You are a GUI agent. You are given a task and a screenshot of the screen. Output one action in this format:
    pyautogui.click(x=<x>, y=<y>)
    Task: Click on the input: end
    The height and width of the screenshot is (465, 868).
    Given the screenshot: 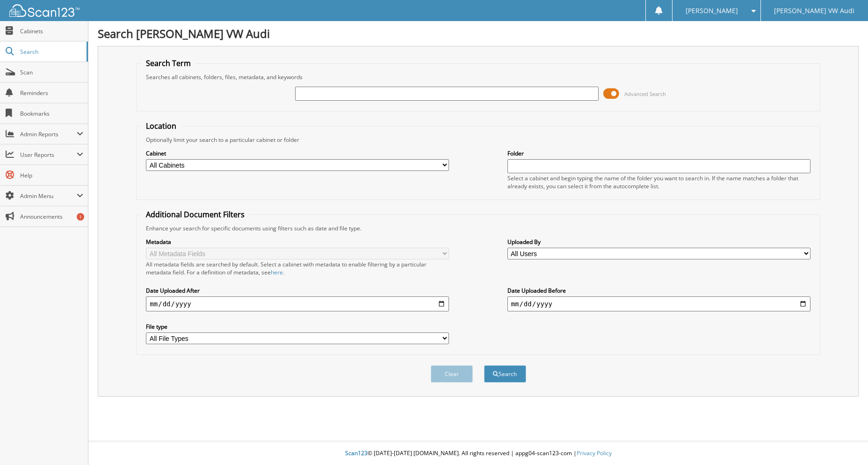 What is the action you would take?
    pyautogui.click(x=659, y=304)
    